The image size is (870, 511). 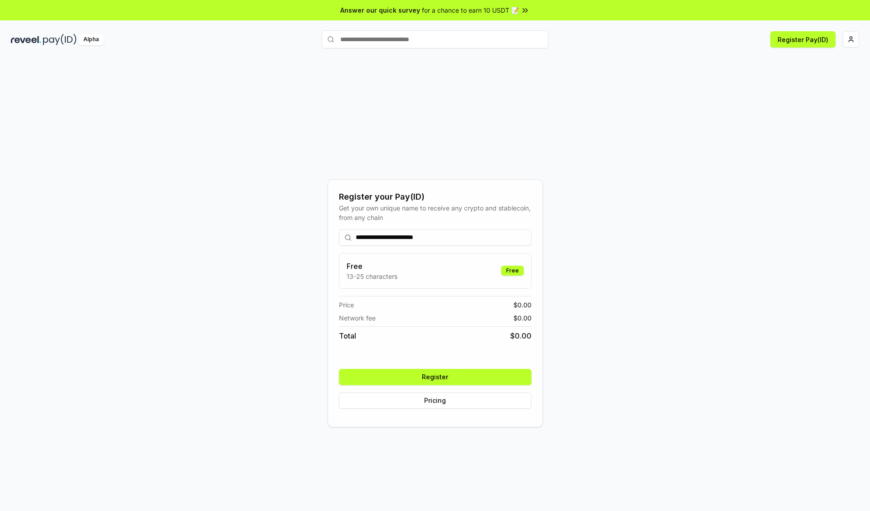 What do you see at coordinates (372, 276) in the screenshot?
I see `p: 13-25 characters` at bounding box center [372, 276].